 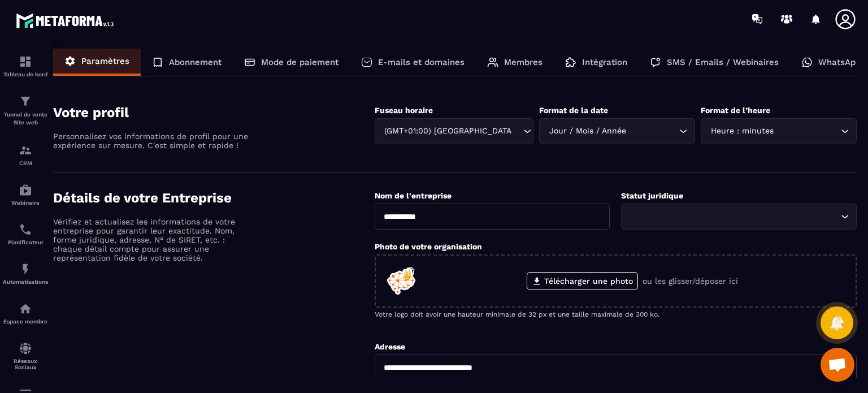 What do you see at coordinates (26, 242) in the screenshot?
I see `p: Planificateur` at bounding box center [26, 242].